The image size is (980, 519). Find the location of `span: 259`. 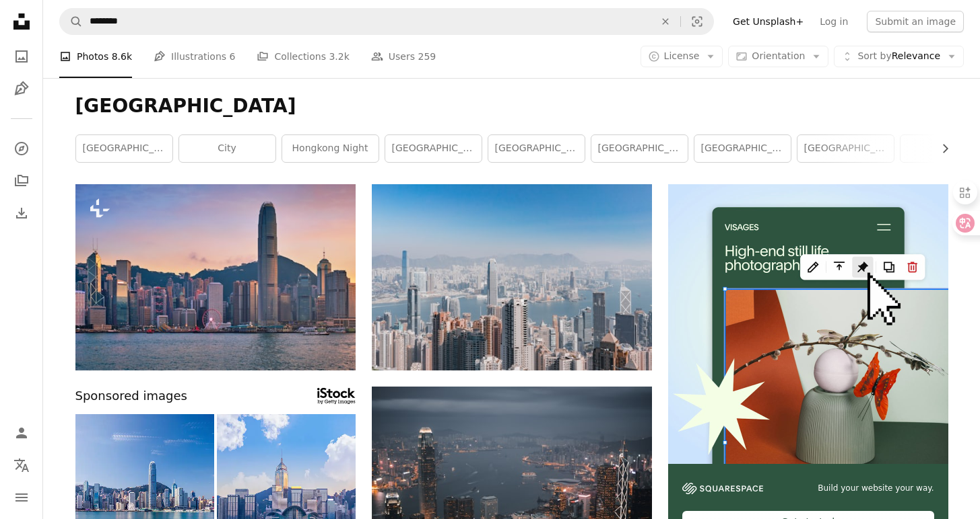

span: 259 is located at coordinates (427, 57).